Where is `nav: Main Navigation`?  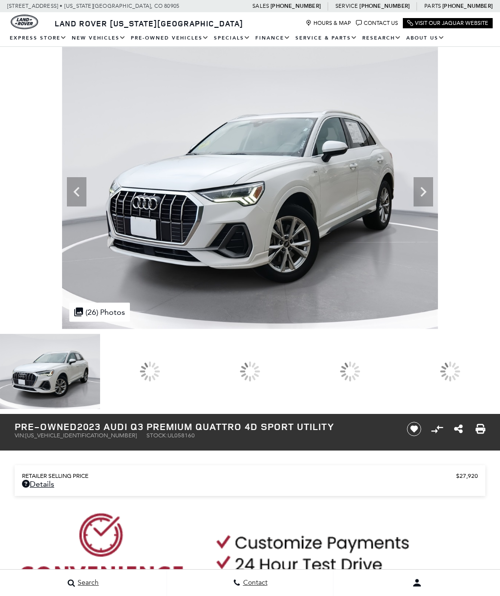
nav: Main Navigation is located at coordinates (250, 38).